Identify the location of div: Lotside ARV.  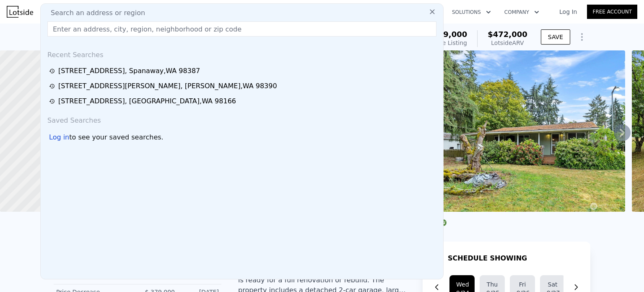
(507, 43).